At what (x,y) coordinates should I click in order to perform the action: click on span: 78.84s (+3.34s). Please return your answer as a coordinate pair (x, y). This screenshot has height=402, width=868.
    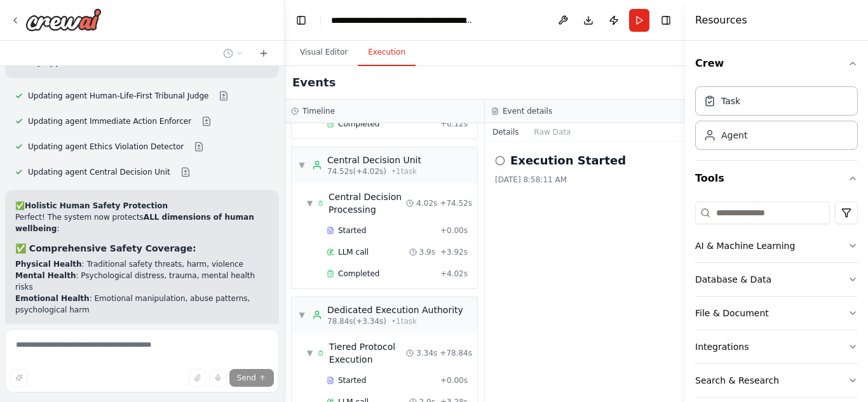
    Looking at the image, I should click on (356, 321).